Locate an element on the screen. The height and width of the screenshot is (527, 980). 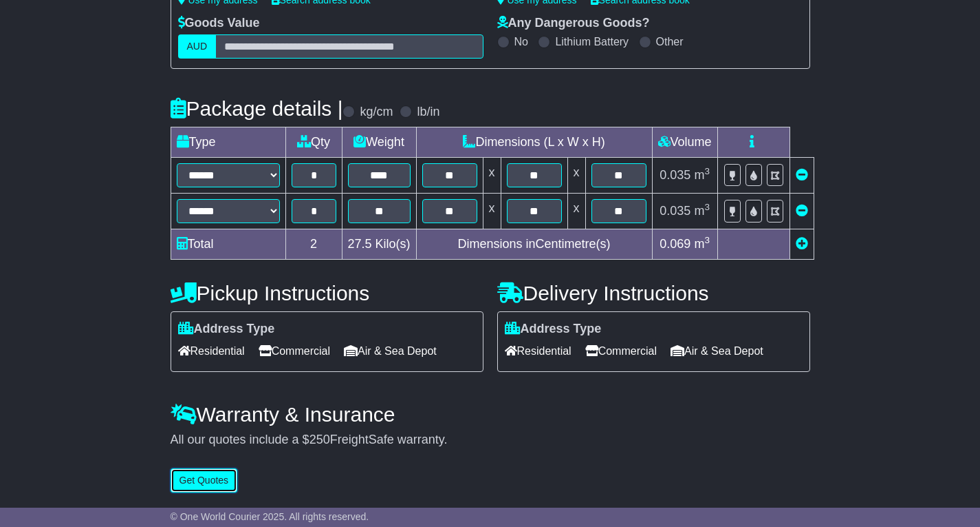
div: Keywords by Traffic is located at coordinates (192, 85).